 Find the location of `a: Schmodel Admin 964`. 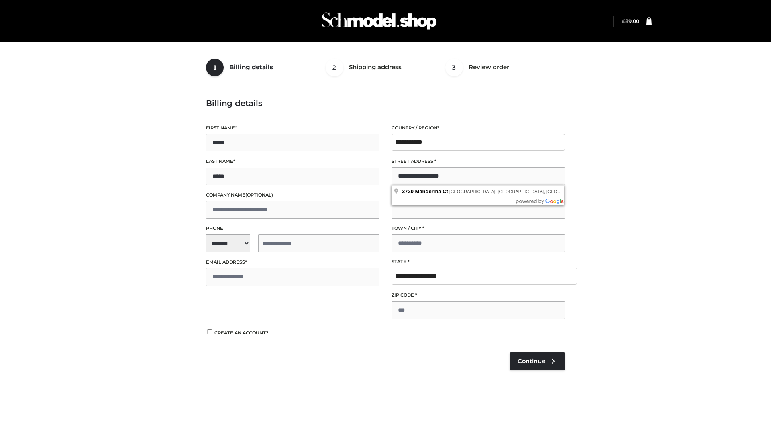

a: Schmodel Admin 964 is located at coordinates (379, 21).